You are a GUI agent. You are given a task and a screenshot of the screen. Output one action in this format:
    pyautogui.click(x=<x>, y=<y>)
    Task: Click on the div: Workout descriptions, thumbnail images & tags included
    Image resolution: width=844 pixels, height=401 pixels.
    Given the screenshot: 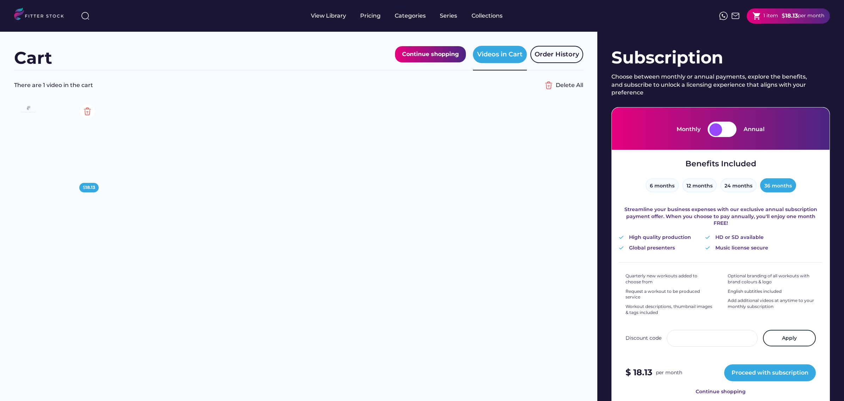 What is the action you would take?
    pyautogui.click(x=670, y=310)
    